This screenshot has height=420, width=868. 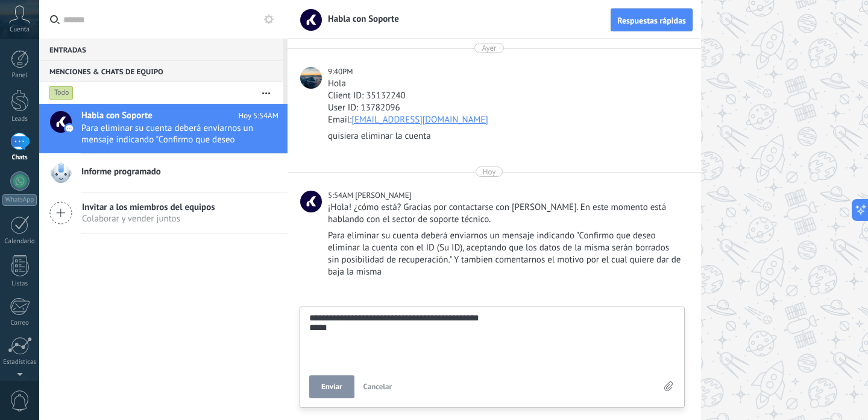 I want to click on div: Para eliminar su cuenta deberá enviarnos un mensaje indicando "Confirmo que deseo eliminar la cue..., so click(x=505, y=254).